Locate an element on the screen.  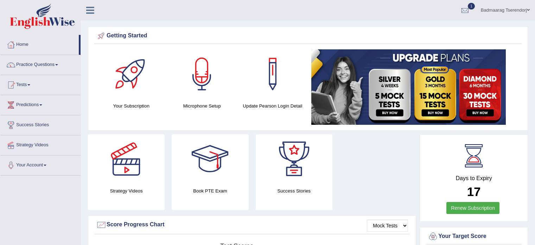
div: Score Progress Chart is located at coordinates (252, 225).